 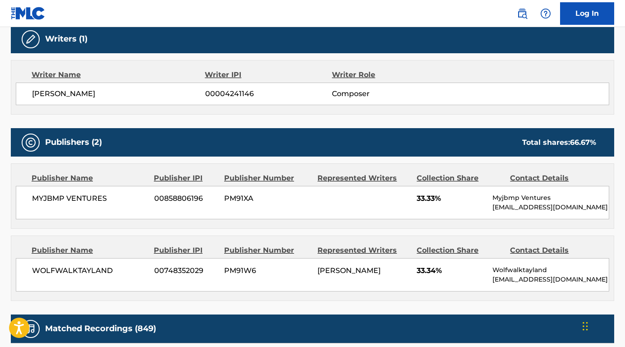 What do you see at coordinates (559, 142) in the screenshot?
I see `div: Total shares:` at bounding box center [559, 142].